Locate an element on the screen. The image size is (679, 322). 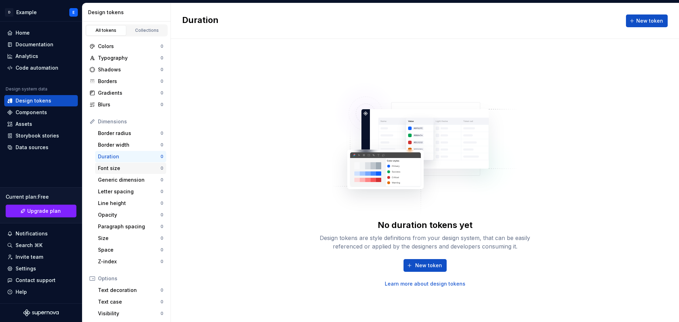
div: Text decoration is located at coordinates (129, 290).